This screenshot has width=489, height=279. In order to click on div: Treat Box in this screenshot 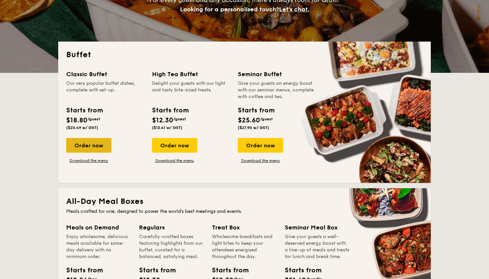, I will do `click(244, 228)`.